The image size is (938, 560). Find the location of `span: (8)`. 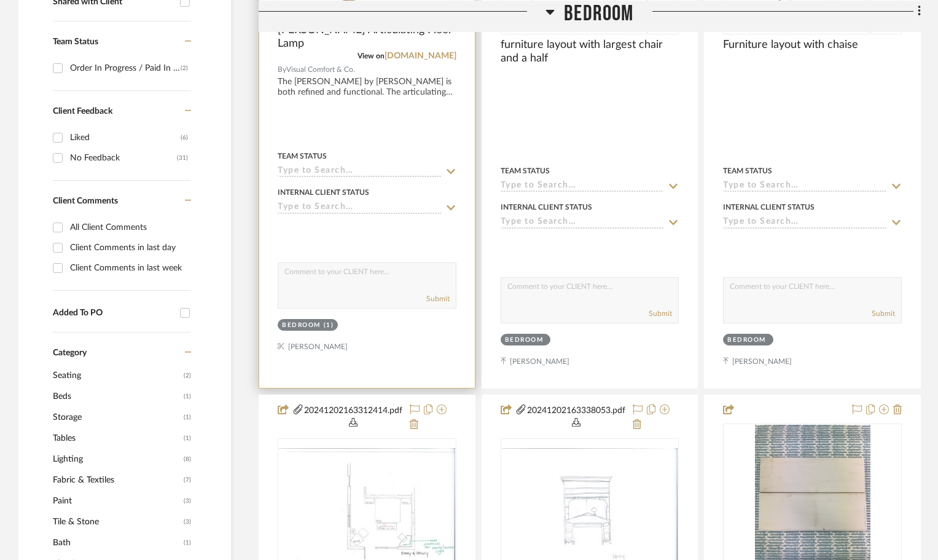

span: (8) is located at coordinates (188, 459).